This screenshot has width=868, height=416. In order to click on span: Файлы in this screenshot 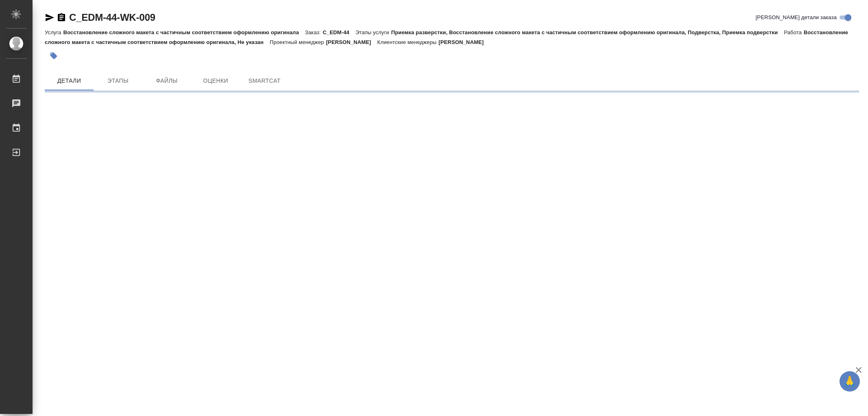, I will do `click(167, 81)`.